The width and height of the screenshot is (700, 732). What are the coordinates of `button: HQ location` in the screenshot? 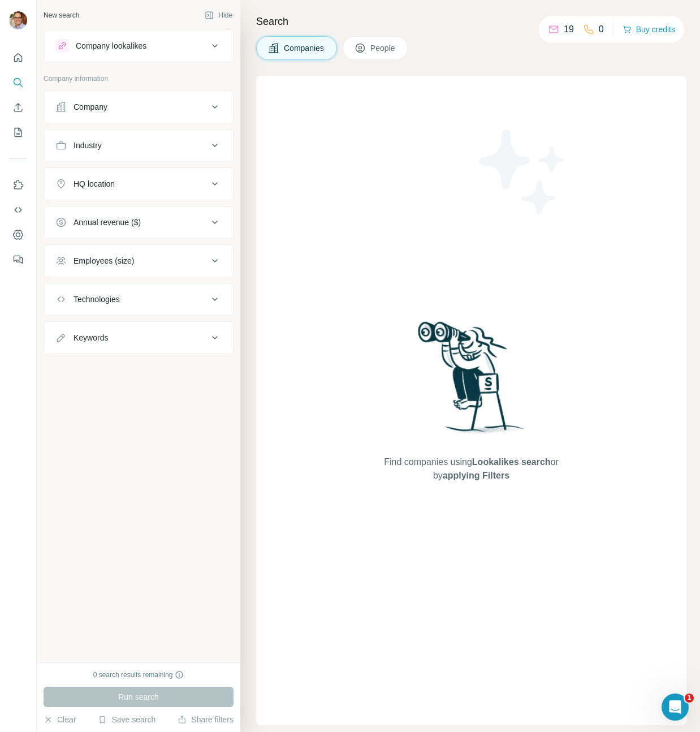 It's located at (139, 184).